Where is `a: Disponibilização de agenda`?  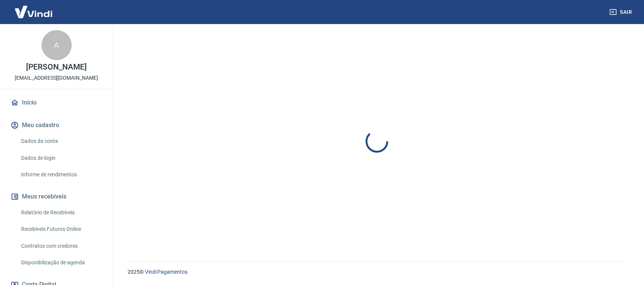
a: Disponibilização de agenda is located at coordinates (61, 263).